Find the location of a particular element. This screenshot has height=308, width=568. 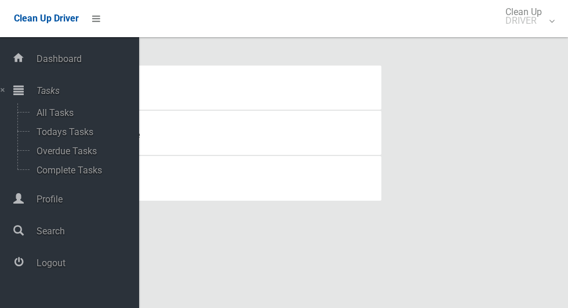

span: Complete Tasks is located at coordinates (81, 170).